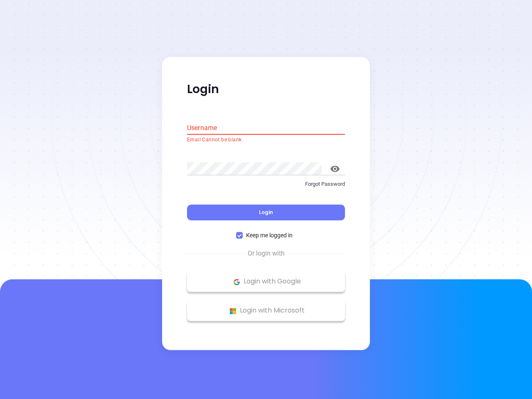 Image resolution: width=532 pixels, height=399 pixels. I want to click on img: Microsoft Logo, so click(233, 311).